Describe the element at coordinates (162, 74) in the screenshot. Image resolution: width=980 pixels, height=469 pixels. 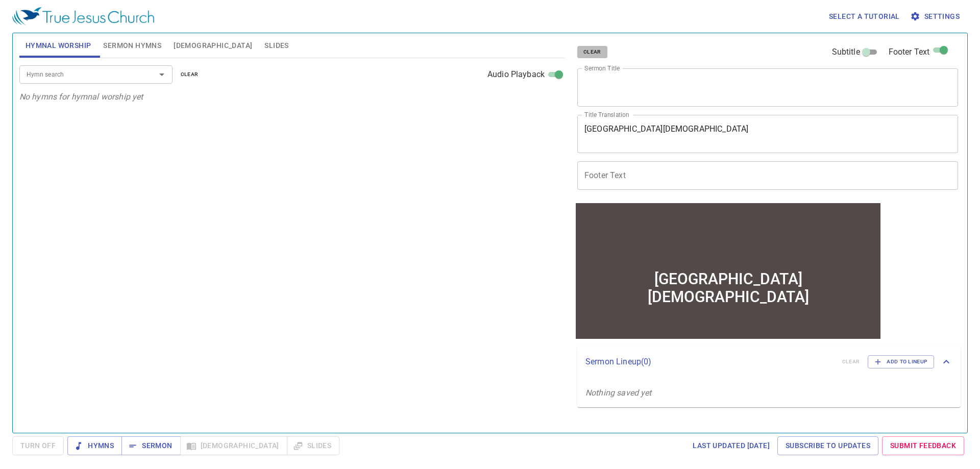
I see `button: Open` at that location.